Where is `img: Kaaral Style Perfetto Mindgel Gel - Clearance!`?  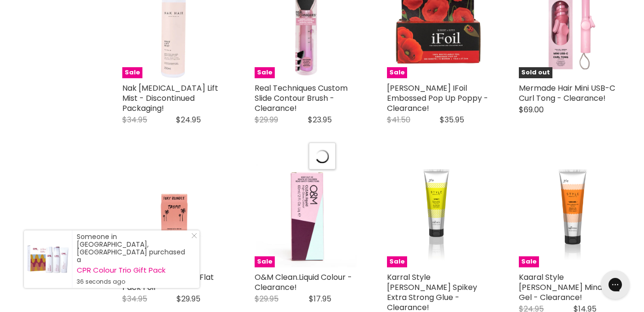 img: Kaaral Style Perfetto Mindgel Gel - Clearance! is located at coordinates (570, 216).